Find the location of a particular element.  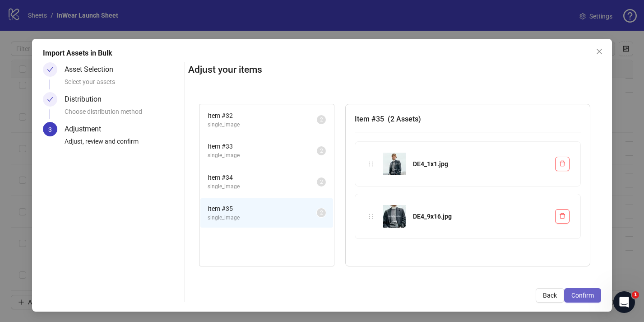

span: Confirm is located at coordinates (583, 296).